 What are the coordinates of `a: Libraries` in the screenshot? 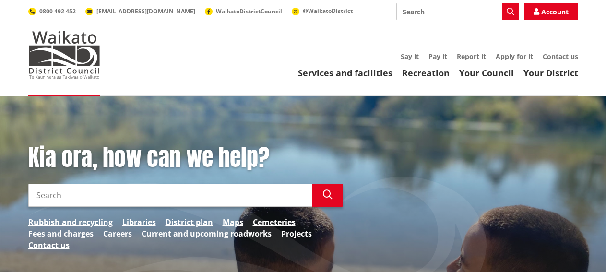 It's located at (139, 222).